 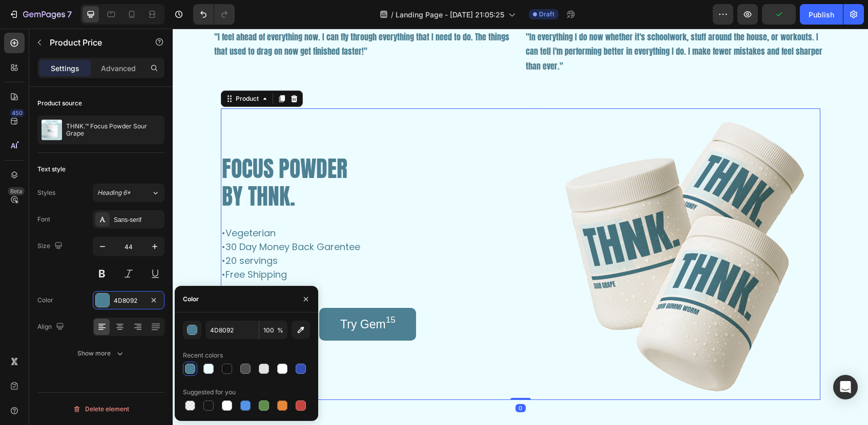 What do you see at coordinates (348, 380) in the screenshot?
I see `div: 0` at bounding box center [348, 380].